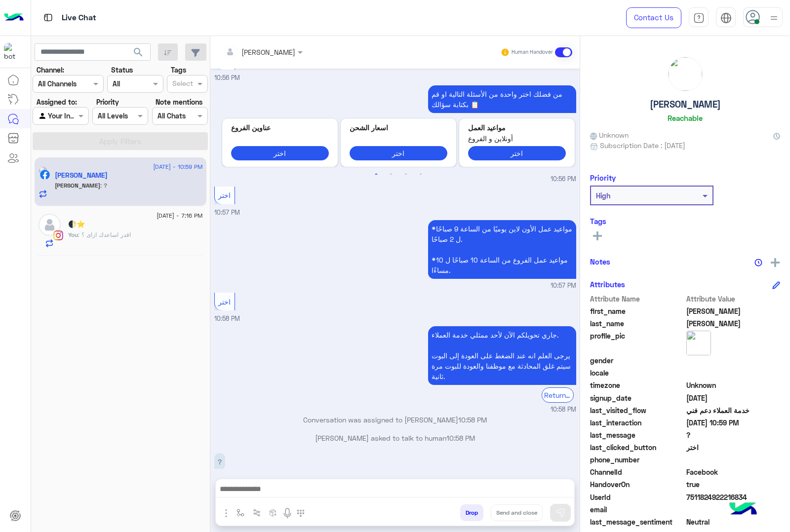 The height and width of the screenshot is (532, 790). Describe the element at coordinates (178, 69) in the screenshot. I see `label: Tags` at that location.